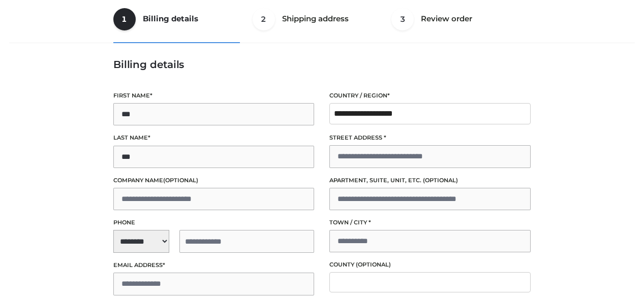 This screenshot has height=299, width=644. I want to click on label: Email address, so click(214, 265).